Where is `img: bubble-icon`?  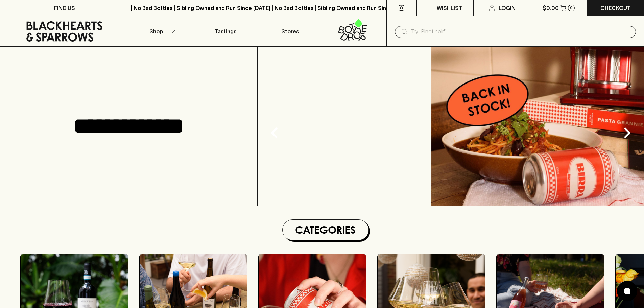 img: bubble-icon is located at coordinates (627, 291).